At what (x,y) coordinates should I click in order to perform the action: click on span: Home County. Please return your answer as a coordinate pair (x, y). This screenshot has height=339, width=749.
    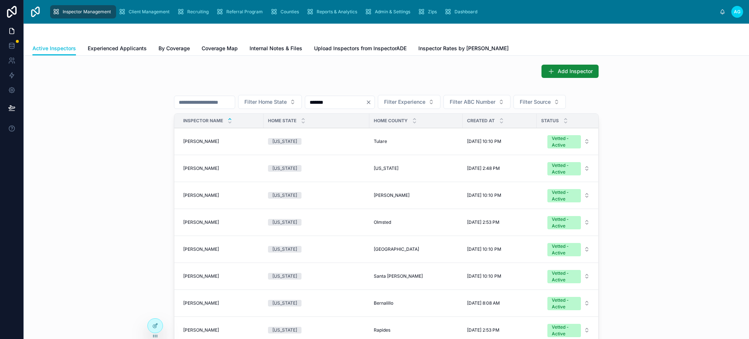
    Looking at the image, I should click on (391, 121).